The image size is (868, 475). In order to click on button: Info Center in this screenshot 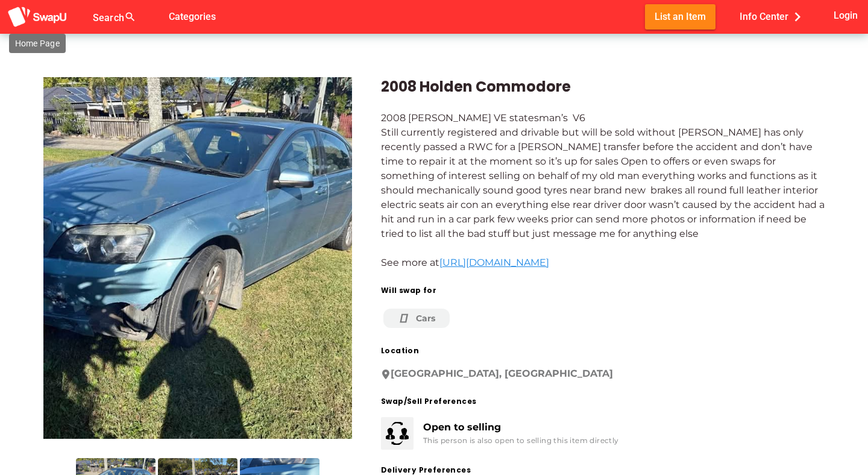, I will do `click(773, 16)`.